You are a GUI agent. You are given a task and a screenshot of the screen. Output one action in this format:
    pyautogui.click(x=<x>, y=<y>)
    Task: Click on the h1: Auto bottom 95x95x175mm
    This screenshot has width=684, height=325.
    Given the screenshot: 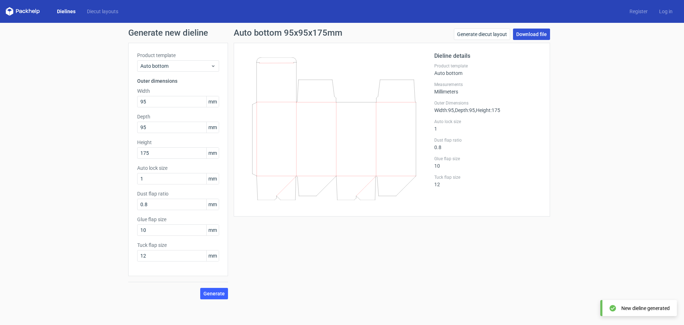 What is the action you would take?
    pyautogui.click(x=288, y=33)
    